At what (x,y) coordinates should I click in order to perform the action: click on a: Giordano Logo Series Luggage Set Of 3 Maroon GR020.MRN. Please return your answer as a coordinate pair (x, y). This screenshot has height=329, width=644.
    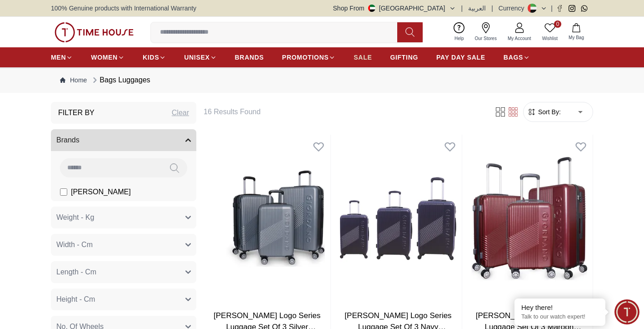
    Looking at the image, I should click on (529, 218).